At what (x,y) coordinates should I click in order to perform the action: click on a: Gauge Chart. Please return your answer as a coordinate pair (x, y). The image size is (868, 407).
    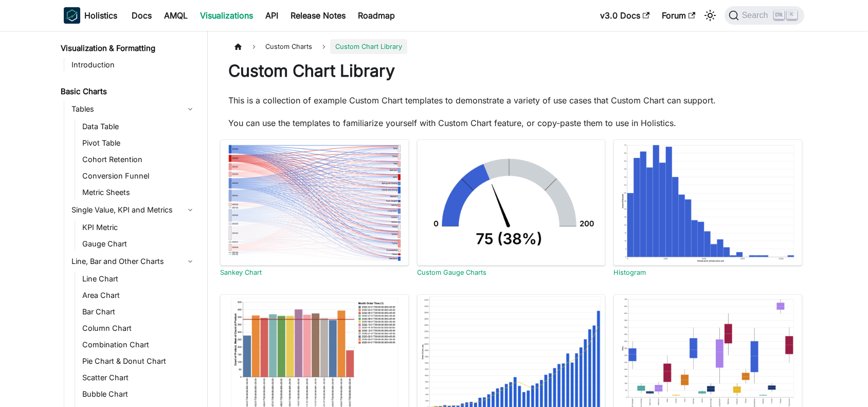
    Looking at the image, I should click on (139, 244).